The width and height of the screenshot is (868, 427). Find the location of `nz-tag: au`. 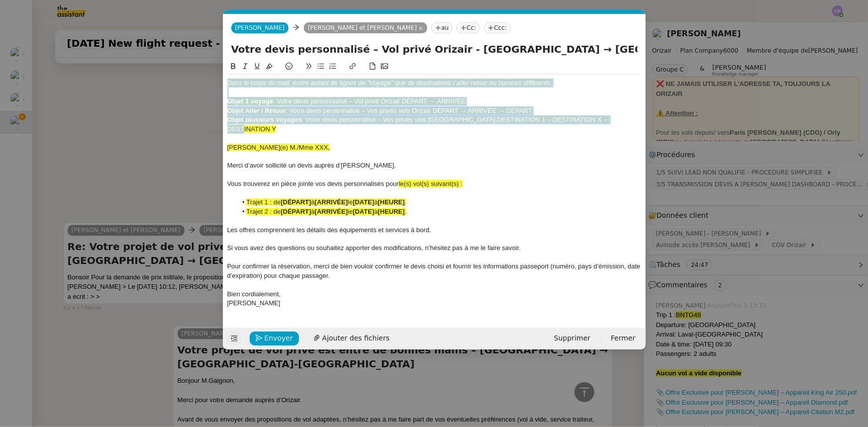

nz-tag: au is located at coordinates (442, 28).